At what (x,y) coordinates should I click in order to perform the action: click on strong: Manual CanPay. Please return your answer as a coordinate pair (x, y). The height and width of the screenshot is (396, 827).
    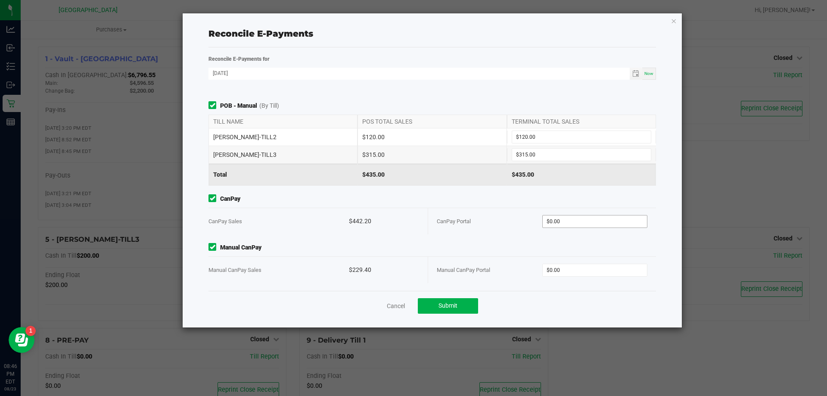
    Looking at the image, I should click on (241, 247).